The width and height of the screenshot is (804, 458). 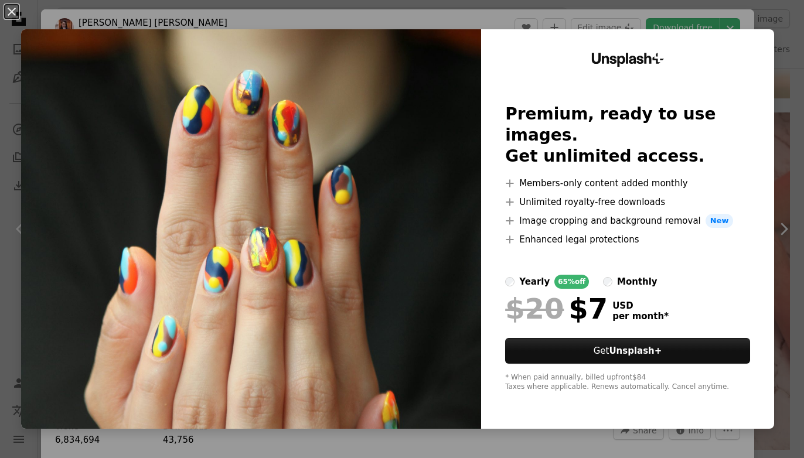 What do you see at coordinates (640, 316) in the screenshot?
I see `span: per month *` at bounding box center [640, 316].